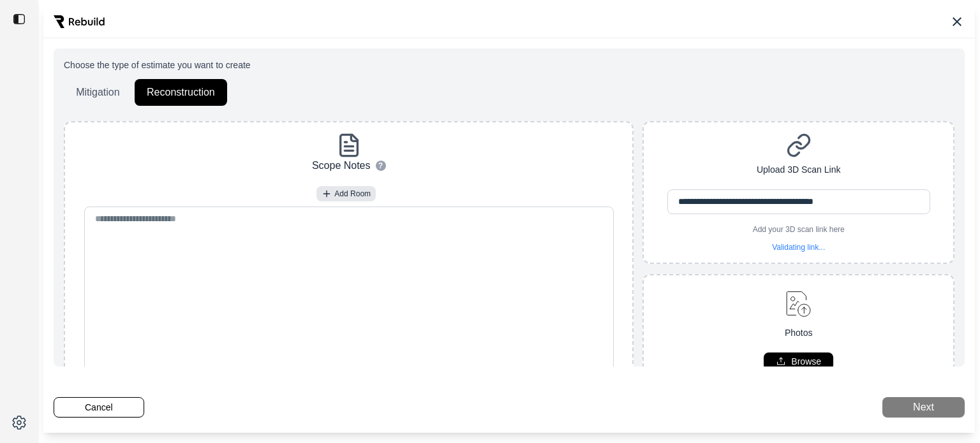 The image size is (980, 443). I want to click on p: Photos, so click(798, 332).